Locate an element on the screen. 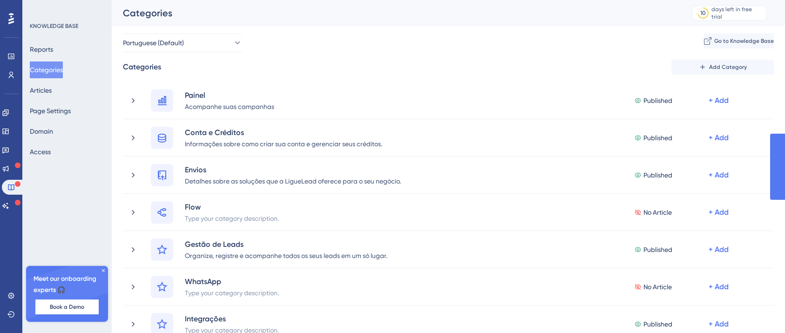 The height and width of the screenshot is (333, 785). button: Book a Demo is located at coordinates (67, 307).